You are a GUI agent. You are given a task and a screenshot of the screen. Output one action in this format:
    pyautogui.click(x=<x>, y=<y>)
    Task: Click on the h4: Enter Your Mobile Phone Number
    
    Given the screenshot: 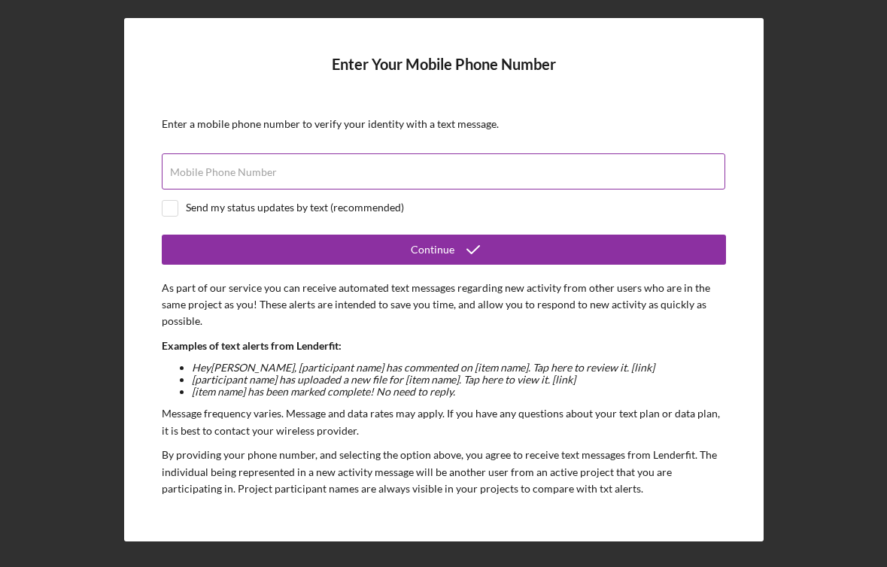 What is the action you would take?
    pyautogui.click(x=444, y=75)
    